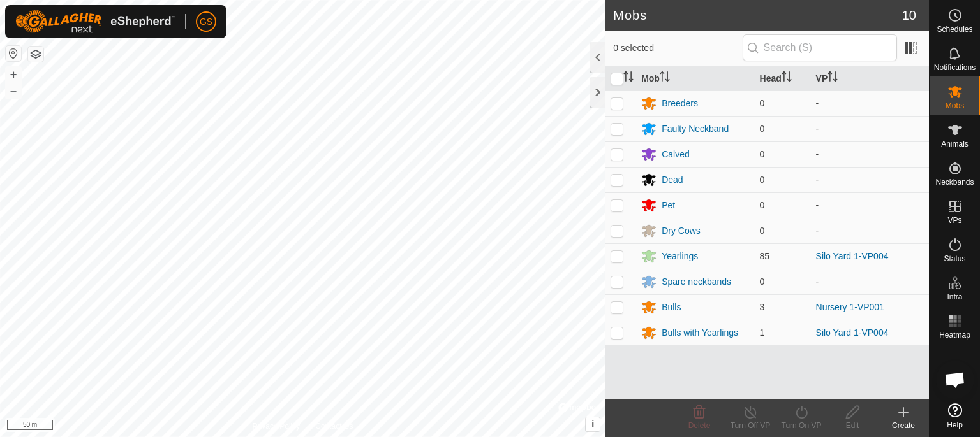 The height and width of the screenshot is (437, 980). What do you see at coordinates (954, 425) in the screenshot?
I see `span: Help` at bounding box center [954, 425].